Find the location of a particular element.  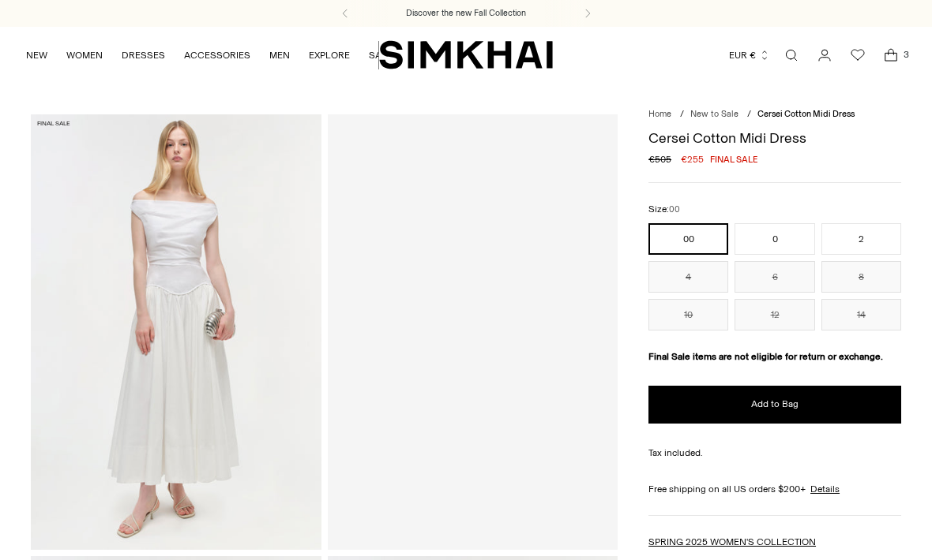

button: 4 is located at coordinates (688, 277).